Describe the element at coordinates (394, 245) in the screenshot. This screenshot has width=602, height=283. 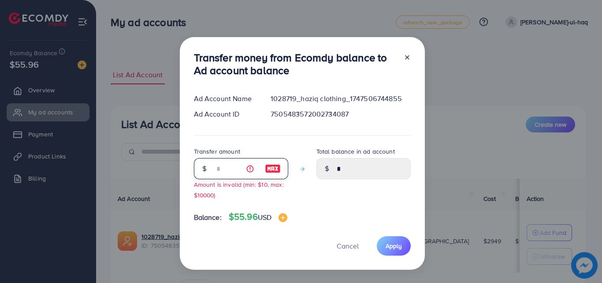
I see `button: Apply` at that location.